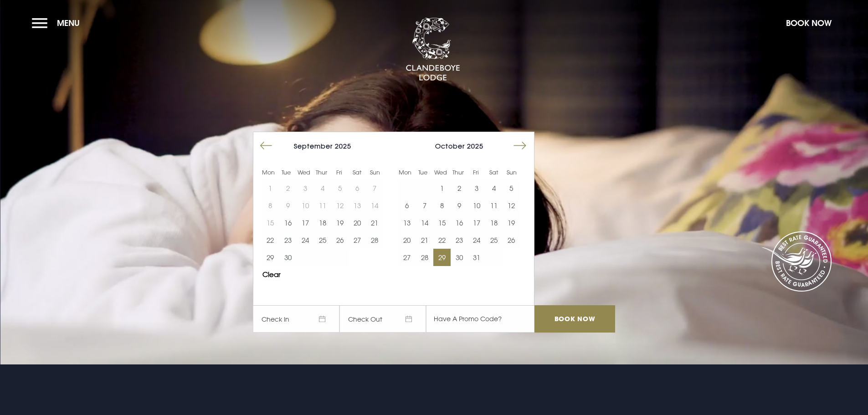 Image resolution: width=868 pixels, height=415 pixels. What do you see at coordinates (494, 188) in the screenshot?
I see `button: 4` at bounding box center [494, 188].